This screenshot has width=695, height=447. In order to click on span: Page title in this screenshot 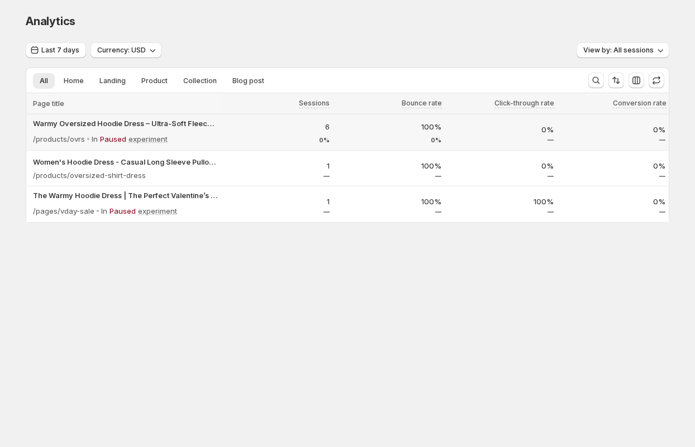, I will do `click(49, 104)`.